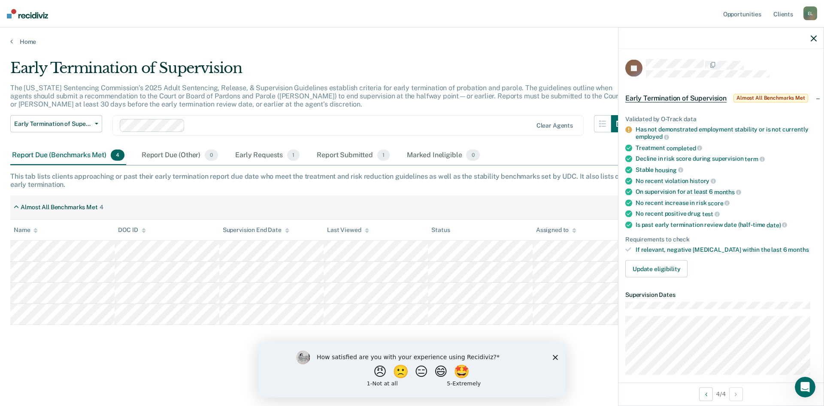  What do you see at coordinates (555, 125) in the screenshot?
I see `div: Clear agents` at bounding box center [555, 125].